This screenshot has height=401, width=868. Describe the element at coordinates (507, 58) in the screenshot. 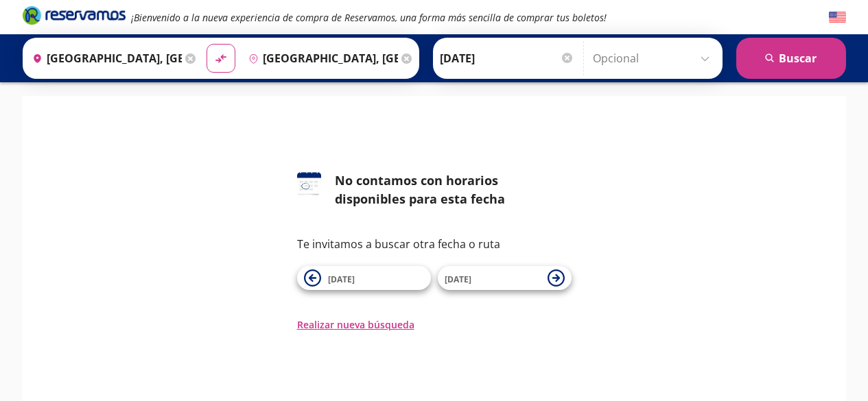

I see `input: Elegir Fecha` at that location.